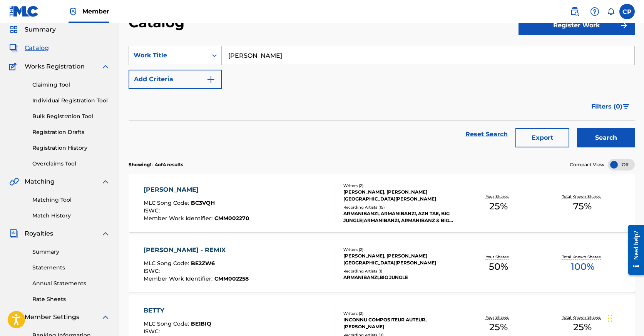  Describe the element at coordinates (73, 12) in the screenshot. I see `img: Top Rightsholder` at that location.